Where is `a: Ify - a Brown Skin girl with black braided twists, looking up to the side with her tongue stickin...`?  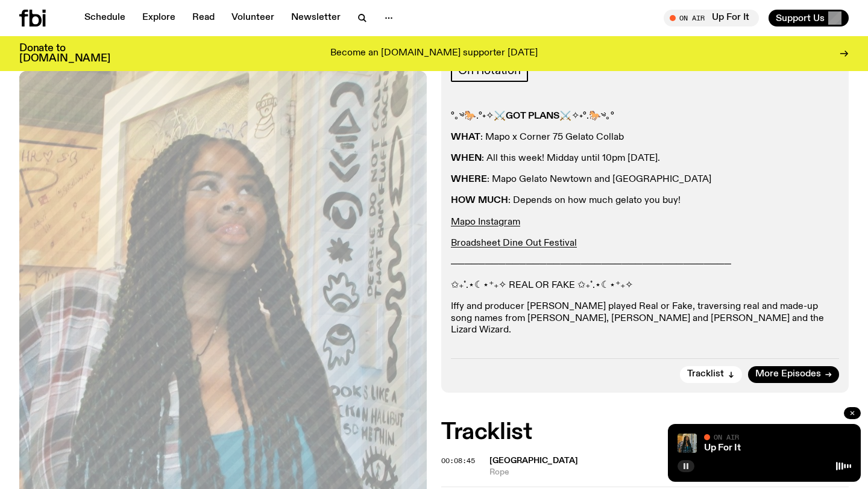
a: Ify - a Brown Skin girl with black braided twists, looking up to the side with her tongue stickin... is located at coordinates (687, 443).